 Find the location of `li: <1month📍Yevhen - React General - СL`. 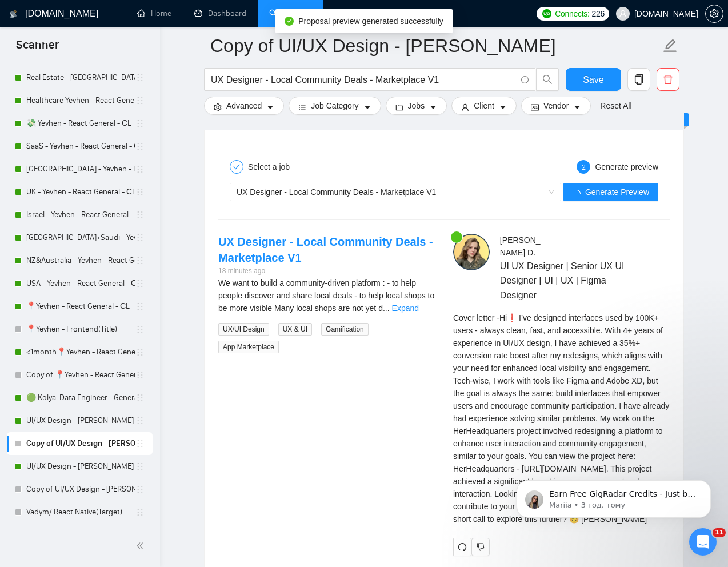

li: <1month📍Yevhen - React General - СL is located at coordinates (79, 352).